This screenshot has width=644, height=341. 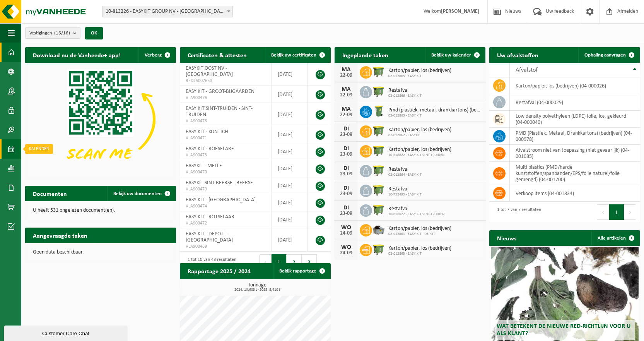 What do you see at coordinates (210, 270) in the screenshot?
I see `div: 1 tot 10 van 48 resultaten` at bounding box center [210, 270].